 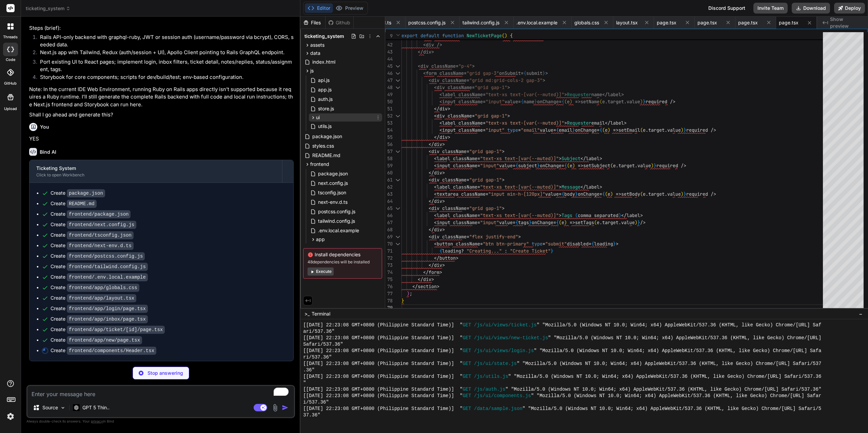 I want to click on span: form className, so click(x=444, y=73).